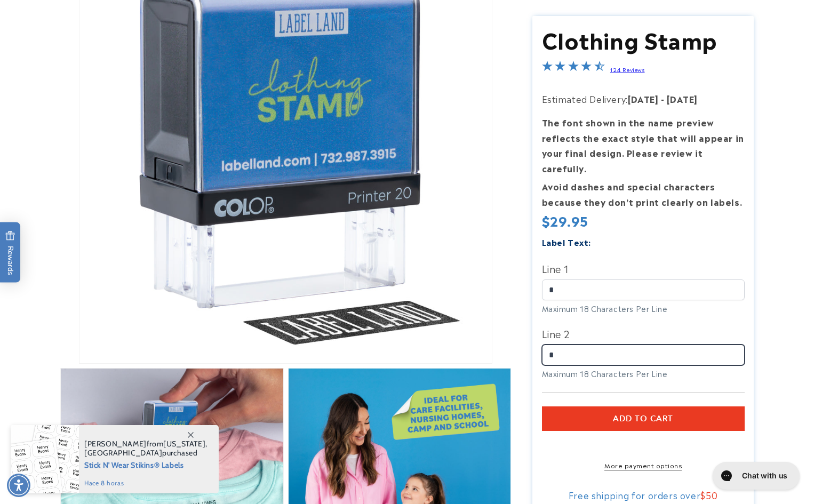 This screenshot has height=504, width=814. What do you see at coordinates (643, 268) in the screenshot?
I see `label: Line 1` at bounding box center [643, 268].